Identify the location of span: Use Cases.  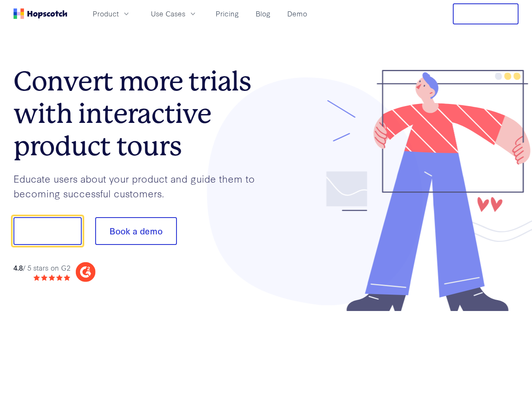
(168, 14).